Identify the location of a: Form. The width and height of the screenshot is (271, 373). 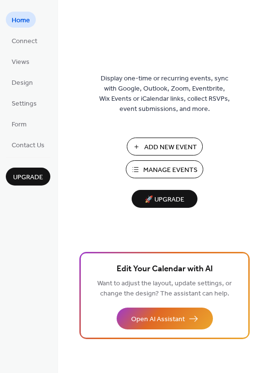
(19, 124).